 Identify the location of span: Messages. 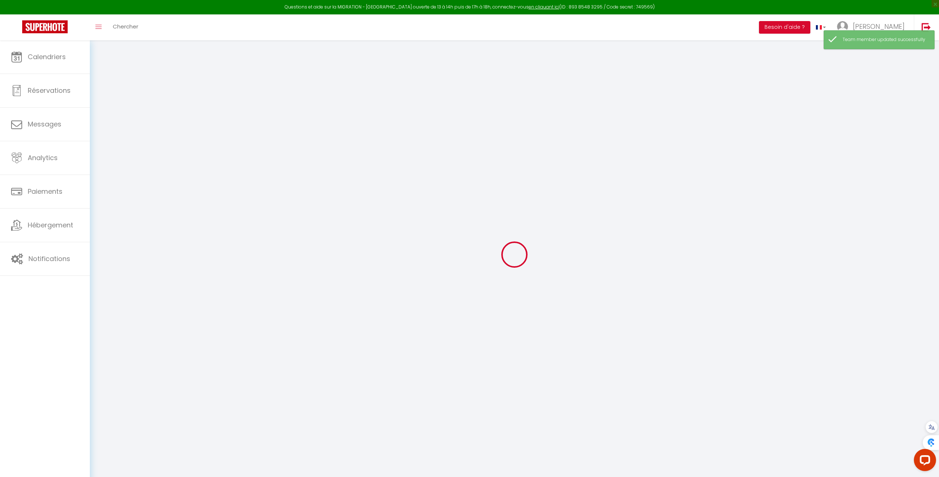
(44, 124).